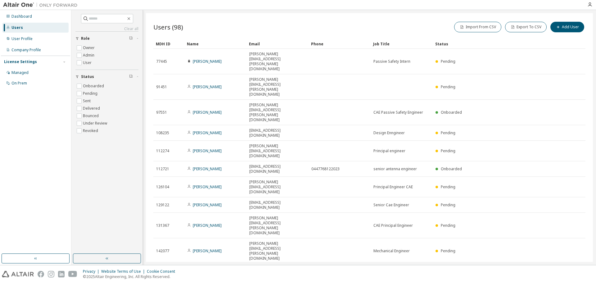  What do you see at coordinates (163, 187) in the screenshot?
I see `span: 126104` at bounding box center [163, 187].